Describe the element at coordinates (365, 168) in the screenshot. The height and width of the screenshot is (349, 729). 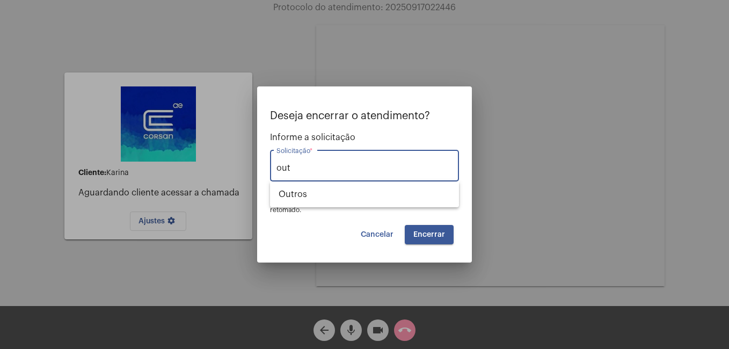
I see `input: Buscar solicitação` at that location.